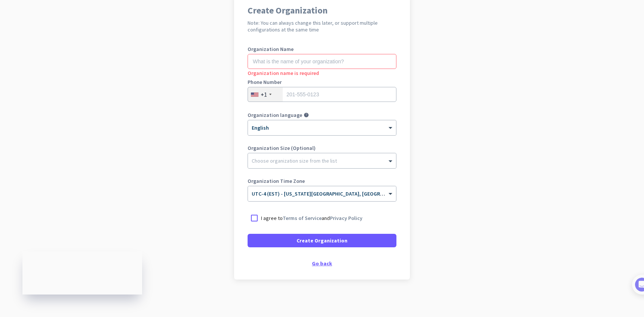 This screenshot has height=317, width=644. Describe the element at coordinates (322, 240) in the screenshot. I see `span: Create Organization` at that location.